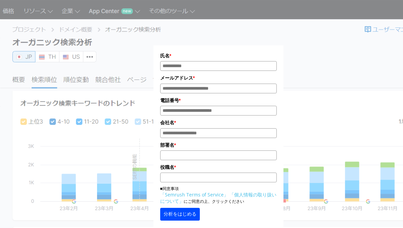  What do you see at coordinates (194, 195) in the screenshot?
I see `a: 「Semrush Terms of Service」` at bounding box center [194, 195].